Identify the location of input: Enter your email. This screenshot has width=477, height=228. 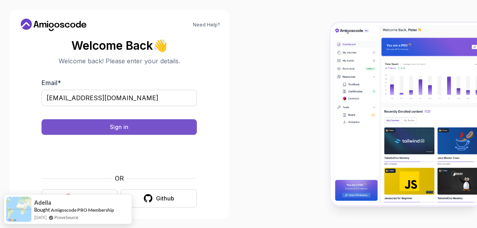
(119, 98).